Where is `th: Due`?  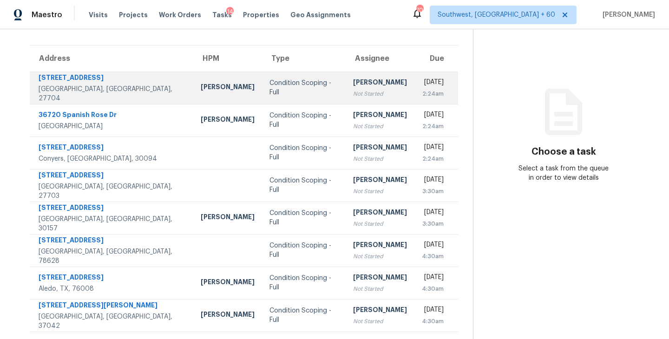
th: Due is located at coordinates (436, 59).